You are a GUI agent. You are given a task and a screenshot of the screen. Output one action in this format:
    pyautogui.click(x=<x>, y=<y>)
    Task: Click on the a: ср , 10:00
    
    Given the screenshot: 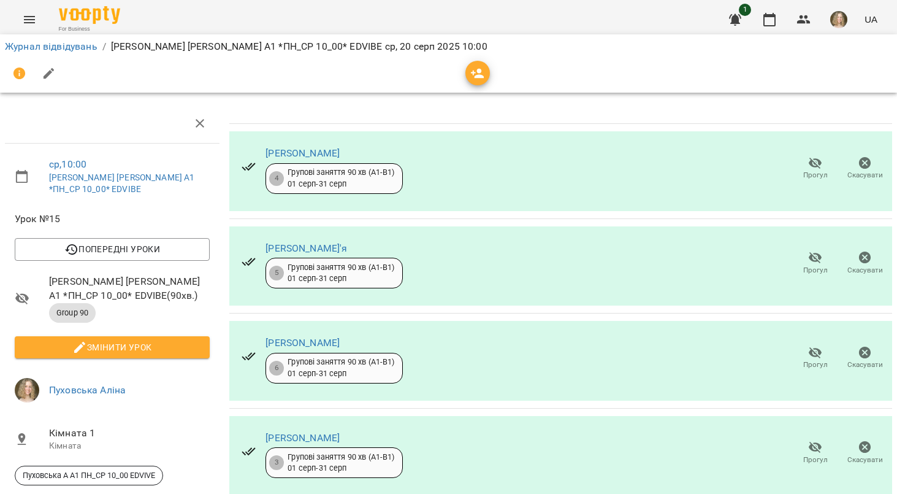 What is the action you would take?
    pyautogui.click(x=67, y=164)
    